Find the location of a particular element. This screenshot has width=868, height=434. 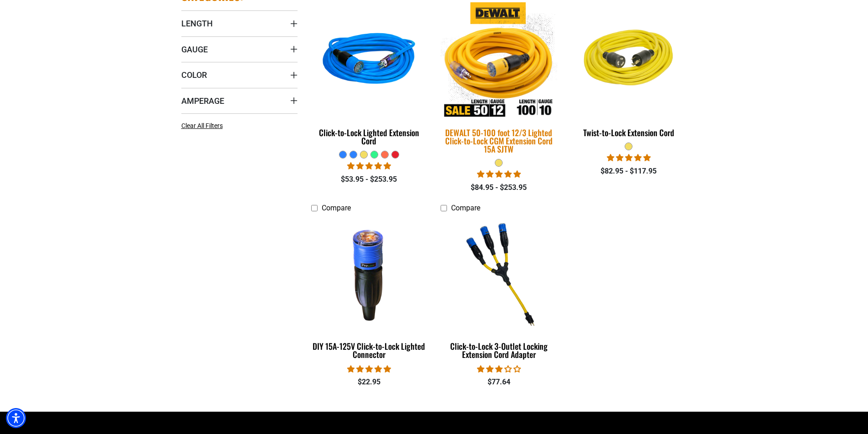

img: yellow is located at coordinates (629, 61).